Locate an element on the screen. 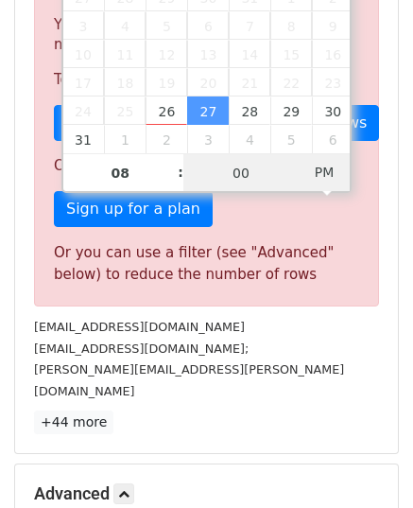 The height and width of the screenshot is (508, 413). span: August 21, 2025 is located at coordinates (250, 82).